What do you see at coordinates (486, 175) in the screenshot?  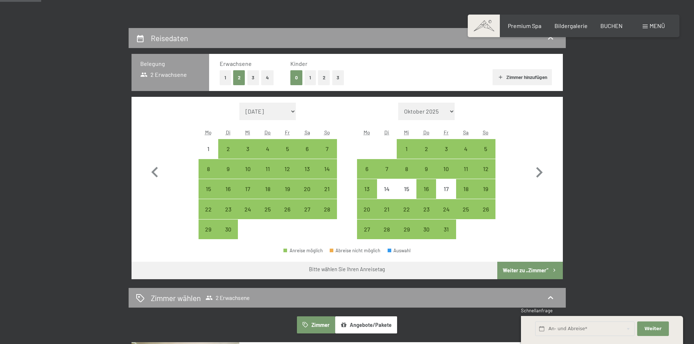 I see `div: 12` at bounding box center [486, 175].